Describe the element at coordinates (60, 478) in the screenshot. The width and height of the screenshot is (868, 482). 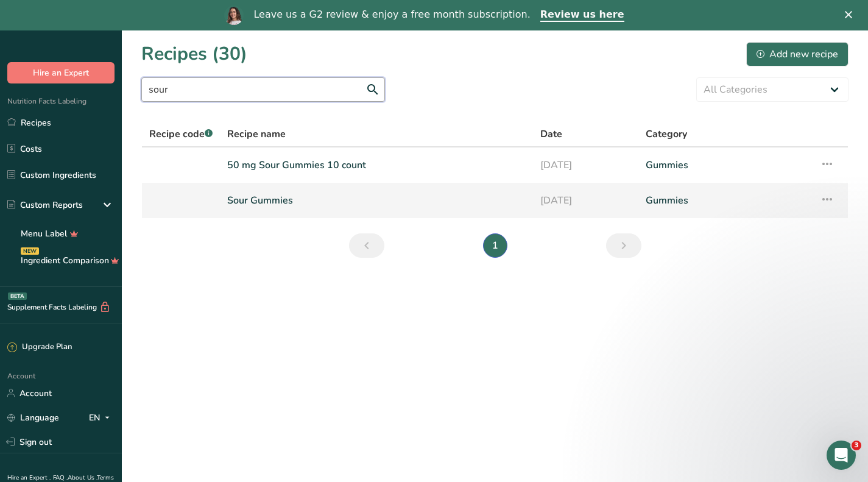
I see `a: FAQ .` at that location.